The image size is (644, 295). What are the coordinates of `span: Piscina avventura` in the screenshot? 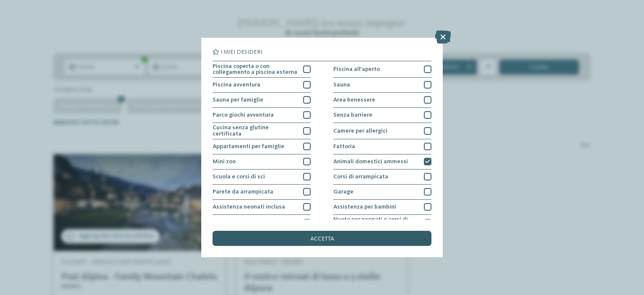 It's located at (236, 85).